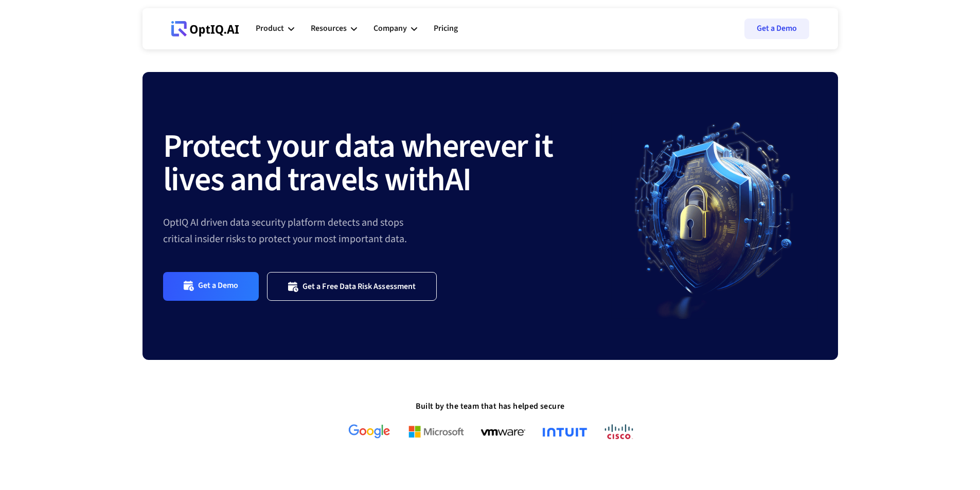  What do you see at coordinates (445, 29) in the screenshot?
I see `a: Pricing` at bounding box center [445, 29].